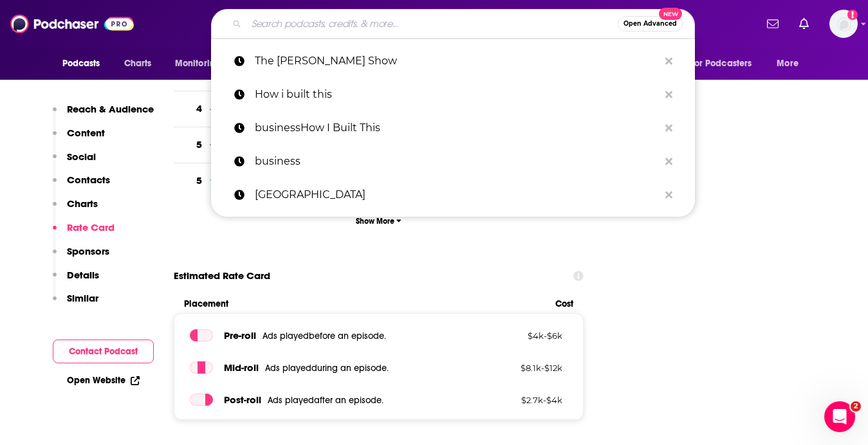 This screenshot has height=445, width=868. I want to click on p: Contacts, so click(88, 179).